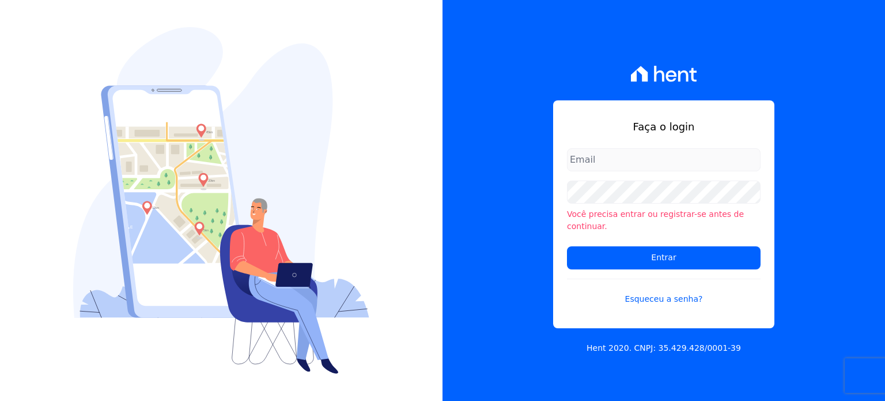 The image size is (885, 401). I want to click on input: Email, so click(664, 160).